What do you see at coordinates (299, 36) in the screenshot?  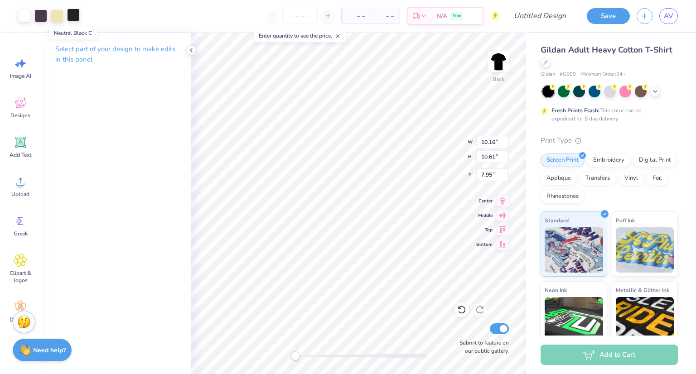 I see `div: Enter quantity to see the price.` at bounding box center [299, 36].